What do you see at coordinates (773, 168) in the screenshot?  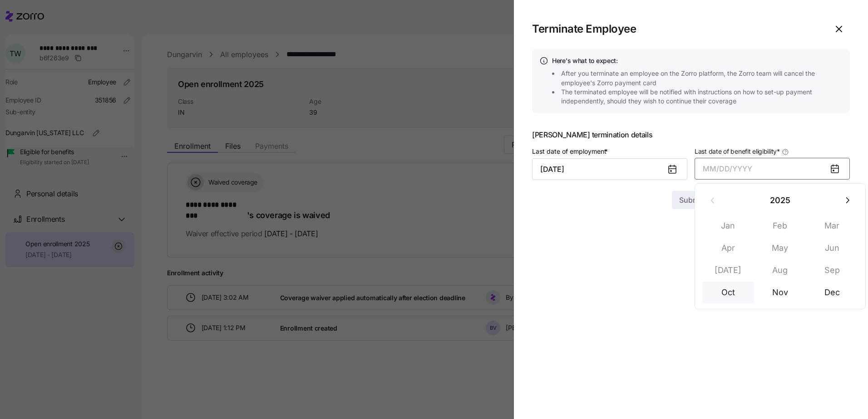 I see `button: MM/DD/YYYY` at bounding box center [773, 168].